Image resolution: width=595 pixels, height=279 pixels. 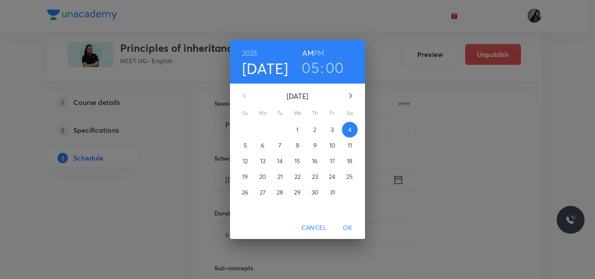 What do you see at coordinates (245, 193) in the screenshot?
I see `button: 26` at bounding box center [245, 193].